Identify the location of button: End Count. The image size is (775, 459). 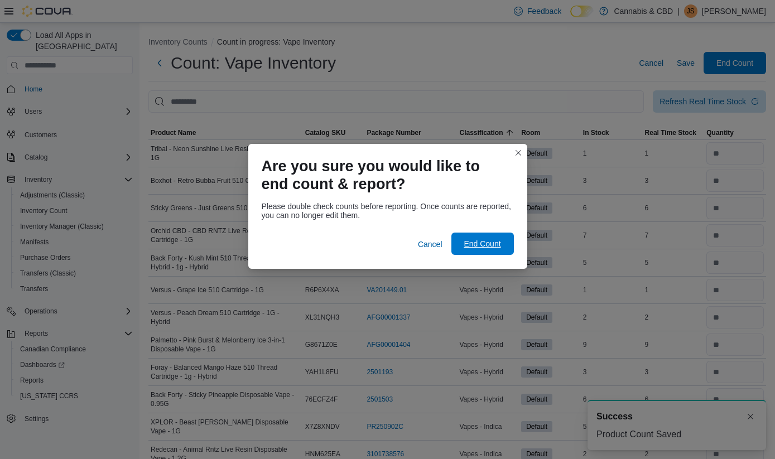
(483, 244).